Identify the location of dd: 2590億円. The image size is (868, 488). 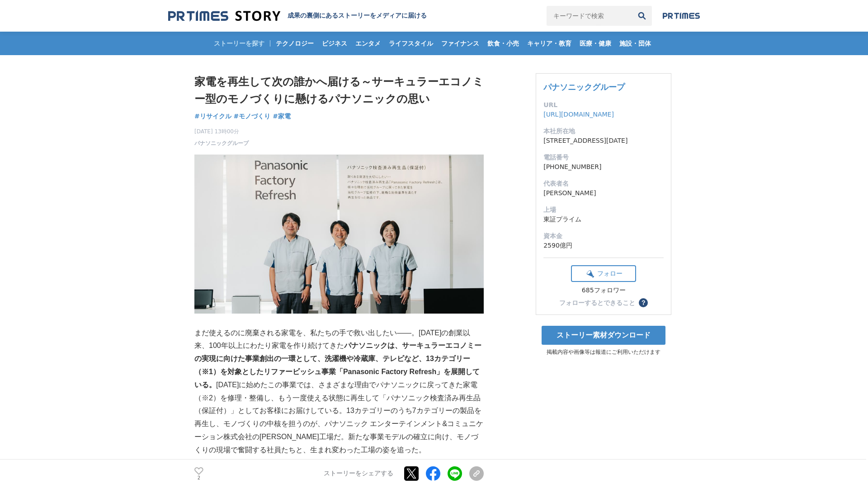
(604, 246).